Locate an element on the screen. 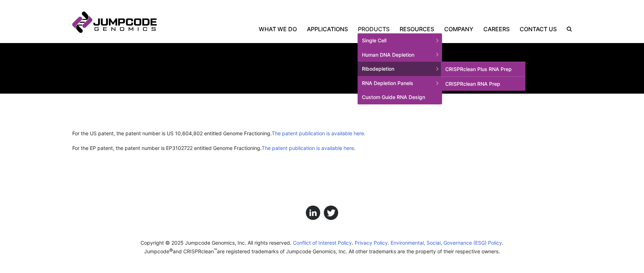  span: Single Cell is located at coordinates (399, 40).